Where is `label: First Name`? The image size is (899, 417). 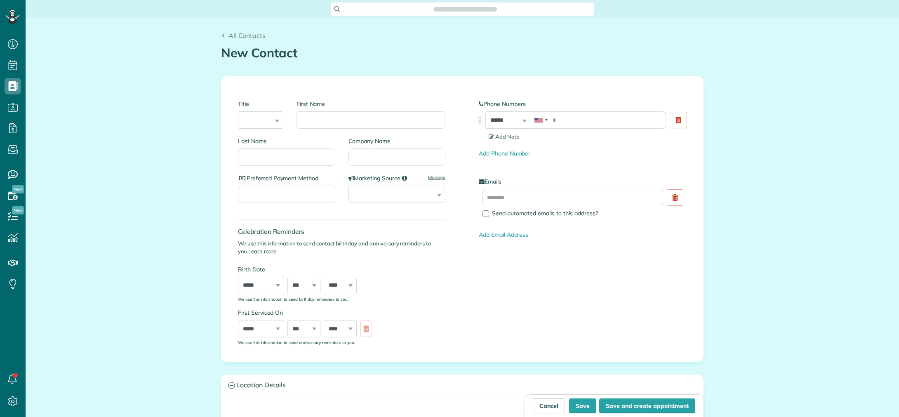 label: First Name is located at coordinates (371, 104).